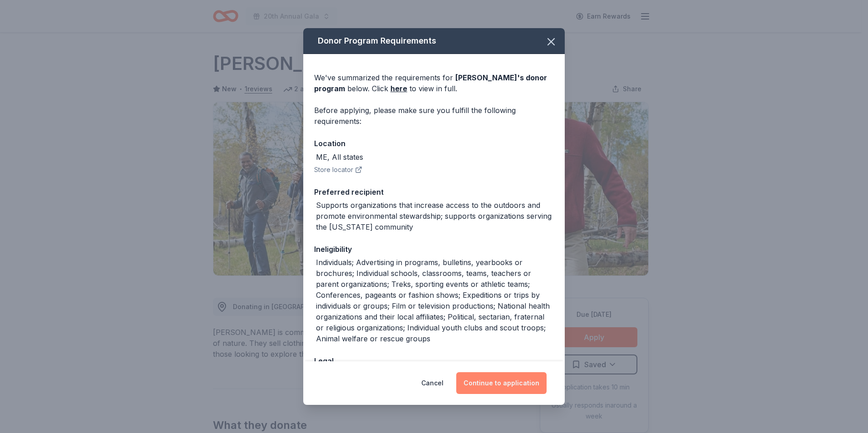 The image size is (868, 433). Describe the element at coordinates (434, 249) in the screenshot. I see `div: Ineligibility` at that location.